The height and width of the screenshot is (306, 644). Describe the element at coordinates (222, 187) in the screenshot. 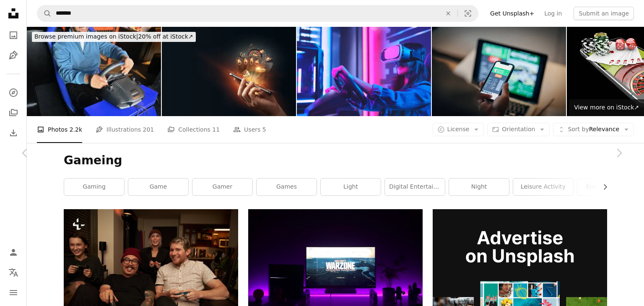

I see `a: gamer` at that location.